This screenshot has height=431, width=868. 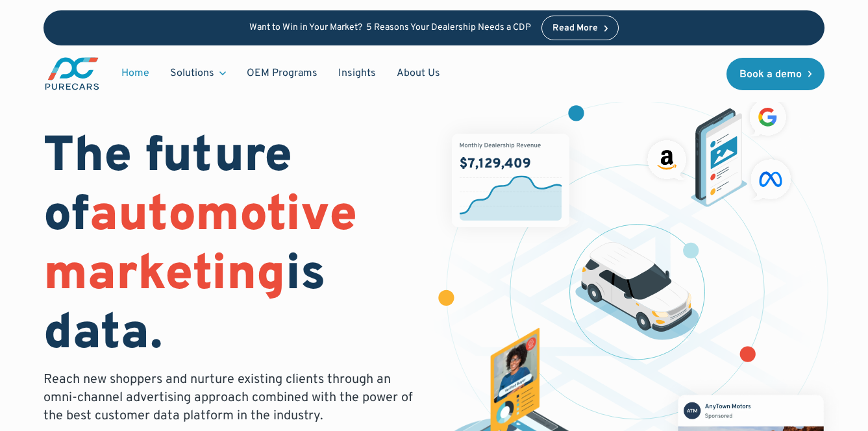 I want to click on a: Home, so click(x=135, y=73).